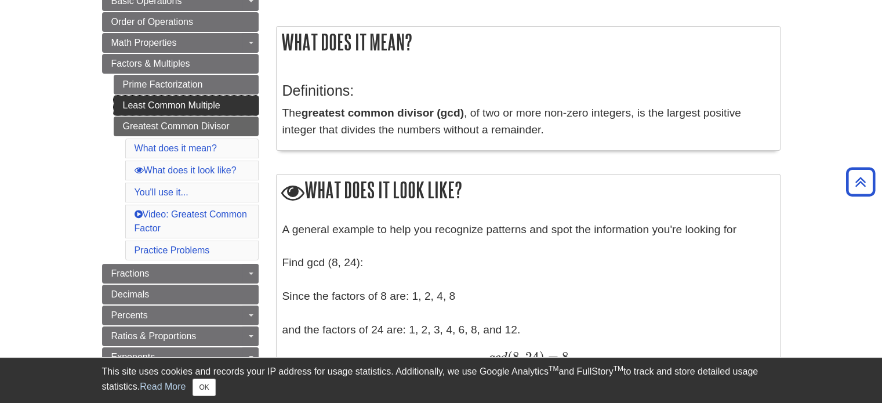 The height and width of the screenshot is (403, 882). Describe the element at coordinates (180, 295) in the screenshot. I see `a: Decimals` at that location.